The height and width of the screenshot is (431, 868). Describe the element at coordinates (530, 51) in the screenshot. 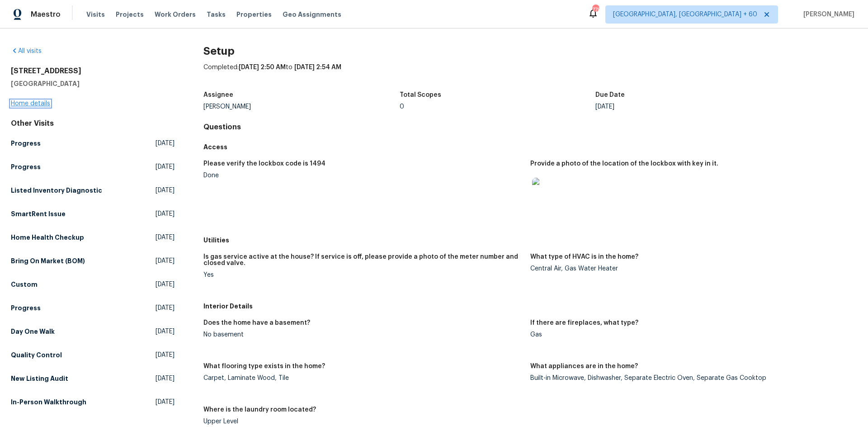

I see `h2: Setup` at that location.